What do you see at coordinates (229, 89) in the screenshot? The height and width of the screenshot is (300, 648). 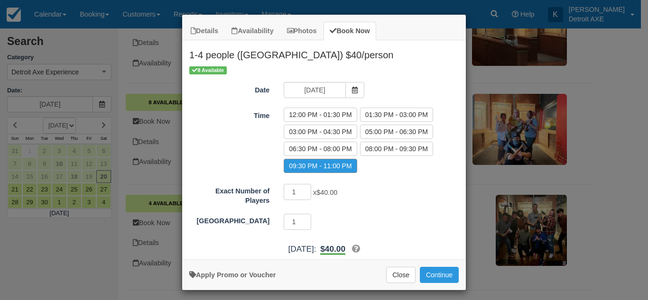 I see `label: Date` at bounding box center [229, 89].